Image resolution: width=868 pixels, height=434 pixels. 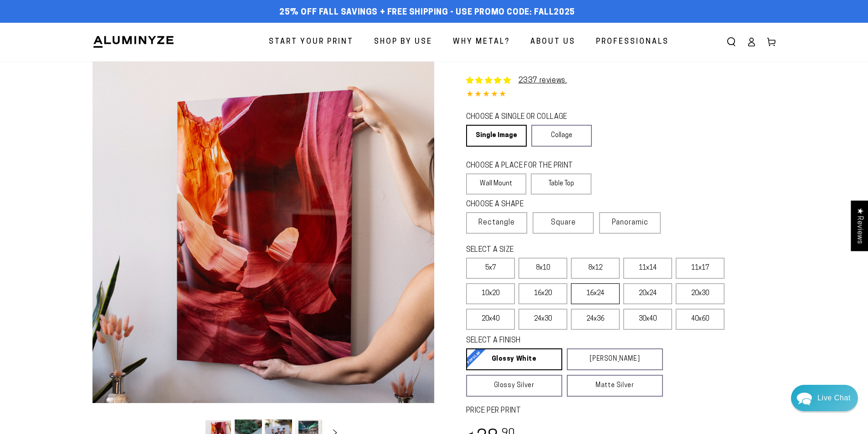 What do you see at coordinates (632, 42) in the screenshot?
I see `a: Professionals` at bounding box center [632, 42].